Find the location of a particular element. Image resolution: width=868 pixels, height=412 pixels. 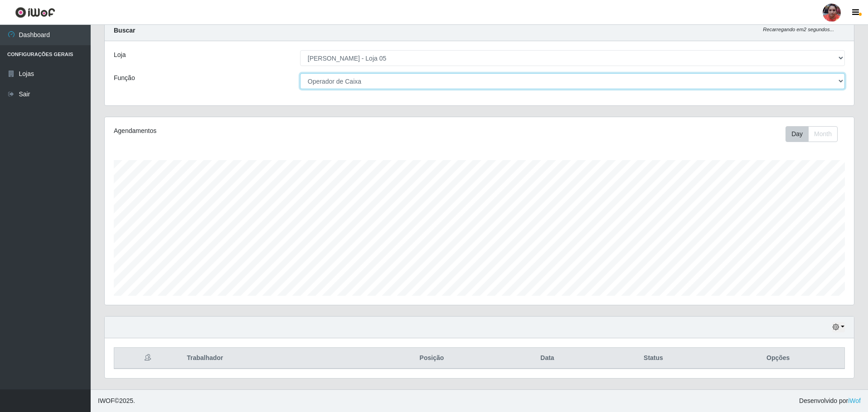

th: Trabalhador is located at coordinates (272, 359).